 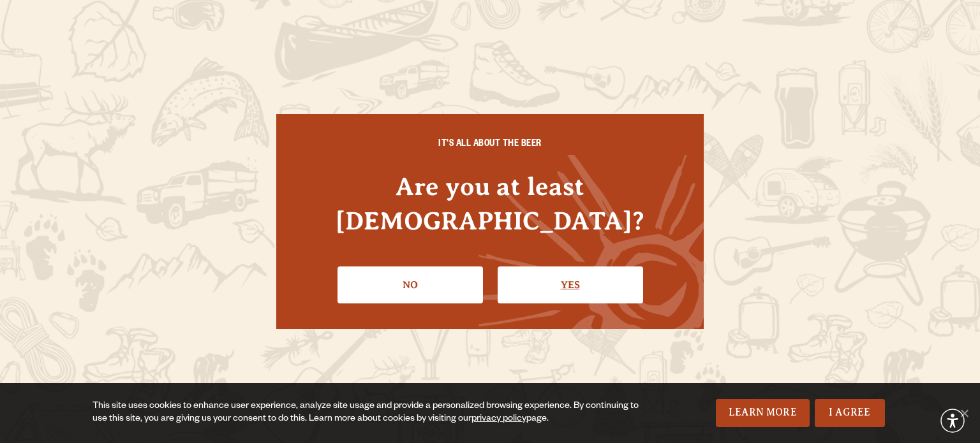 I want to click on a: privacy policy, so click(x=499, y=419).